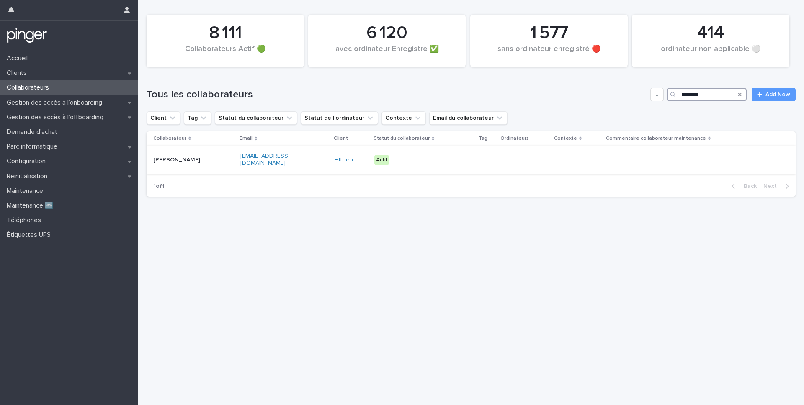  What do you see at coordinates (18, 73) in the screenshot?
I see `p: Clients` at bounding box center [18, 73].